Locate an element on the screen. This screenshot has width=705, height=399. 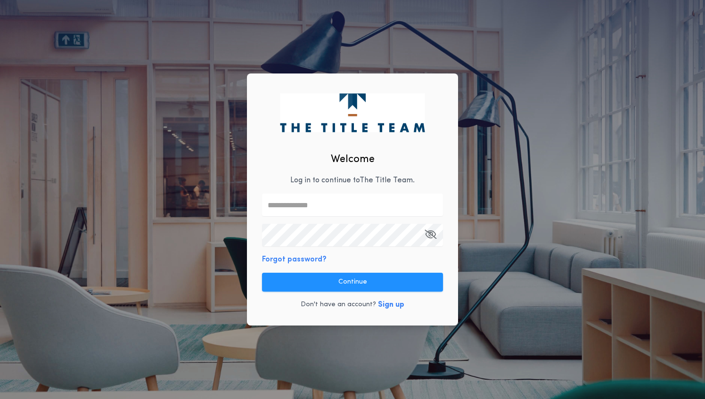
p: Log in to continue to The Title Team . is located at coordinates (353, 181).